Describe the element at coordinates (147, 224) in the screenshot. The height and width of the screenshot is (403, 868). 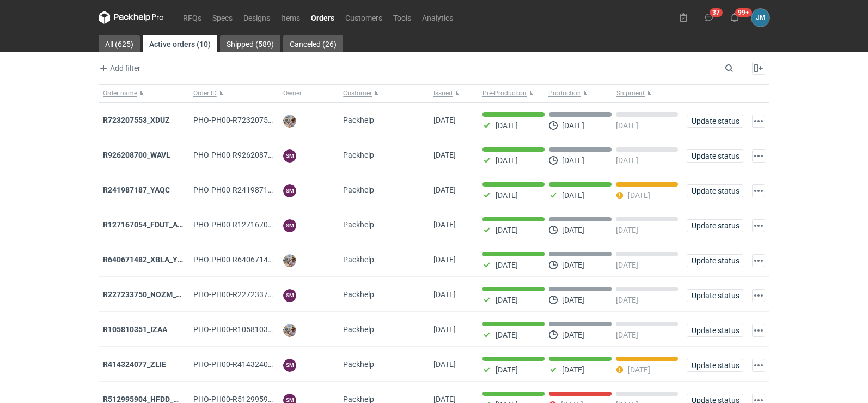
I see `strong: R127167054_FDUT_ACTL` at that location.